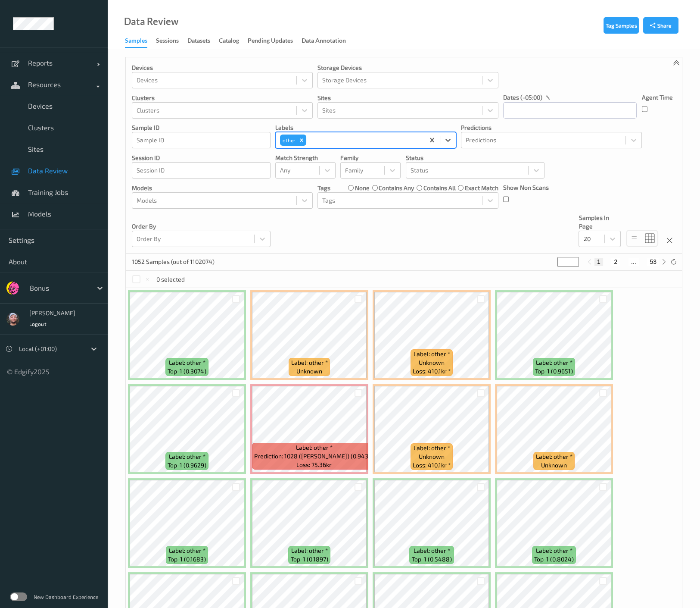  What do you see at coordinates (136, 42) in the screenshot?
I see `div: Samples` at bounding box center [136, 42].